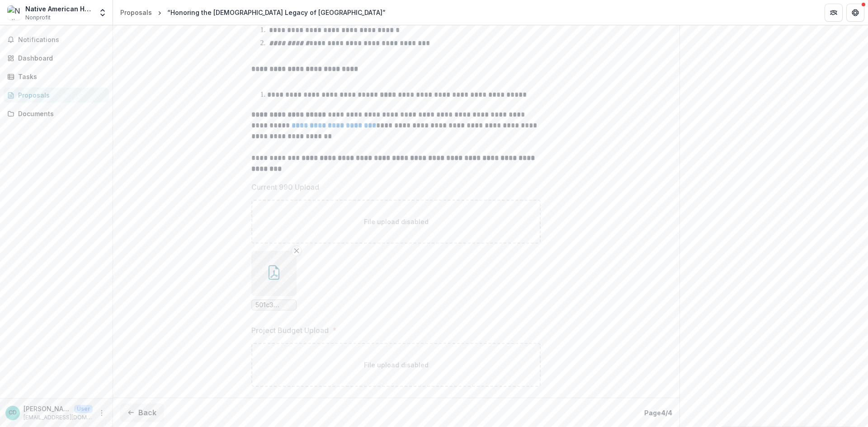  I want to click on span: Notifications, so click(61, 40).